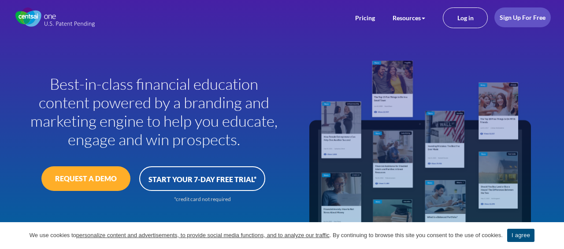 This screenshot has height=249, width=564. What do you see at coordinates (266, 236) in the screenshot?
I see `span: We use cookies to . By continuing to browse this site you consent to the use of cookies.` at bounding box center [266, 236].